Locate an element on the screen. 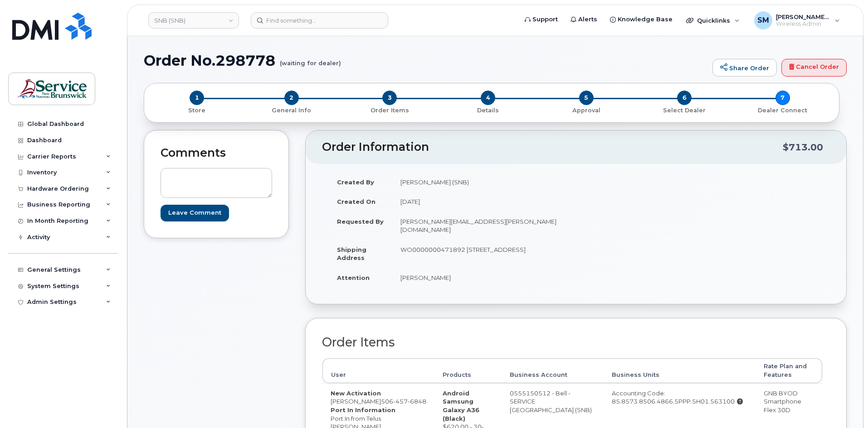 This screenshot has width=868, height=428. a: 3 Order Items is located at coordinates (389, 109).